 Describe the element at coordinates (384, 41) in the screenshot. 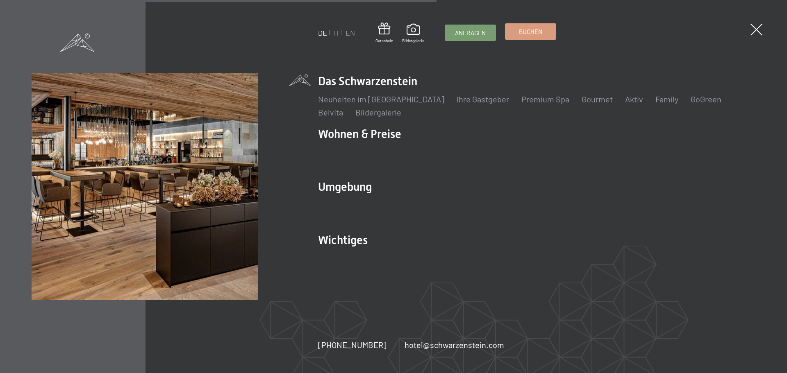

I see `span: Gutschein` at that location.